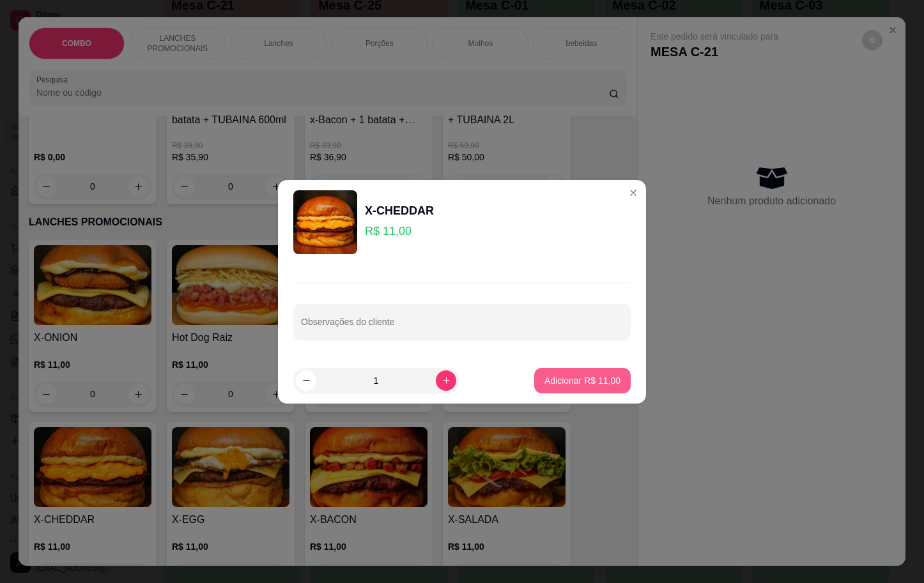 The height and width of the screenshot is (583, 924). Describe the element at coordinates (446, 380) in the screenshot. I see `button: increase-product-quantity` at that location.